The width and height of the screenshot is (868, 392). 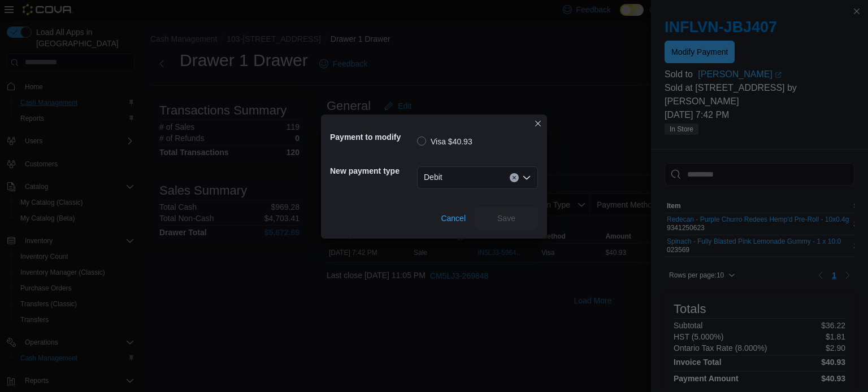 What do you see at coordinates (453, 218) in the screenshot?
I see `button: Cancel` at bounding box center [453, 218].